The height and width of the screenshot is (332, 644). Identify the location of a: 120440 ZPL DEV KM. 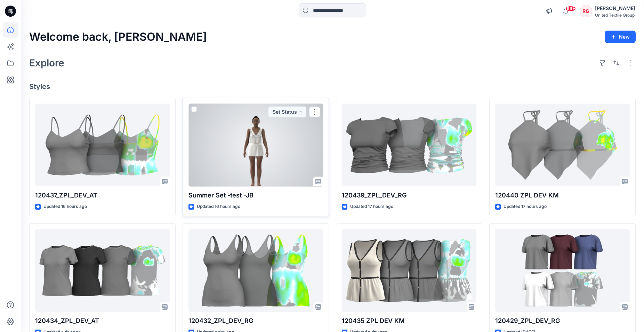
(562, 145).